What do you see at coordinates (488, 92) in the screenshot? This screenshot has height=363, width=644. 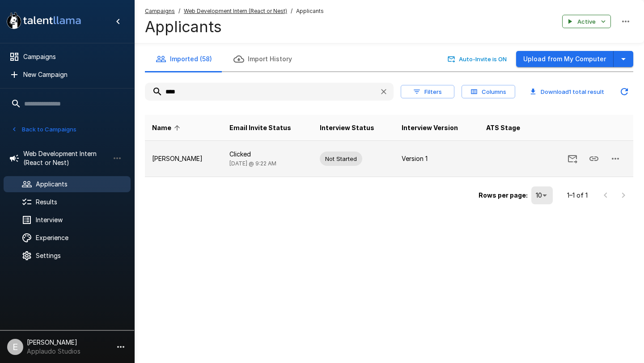 I see `button: Columns` at bounding box center [488, 92].